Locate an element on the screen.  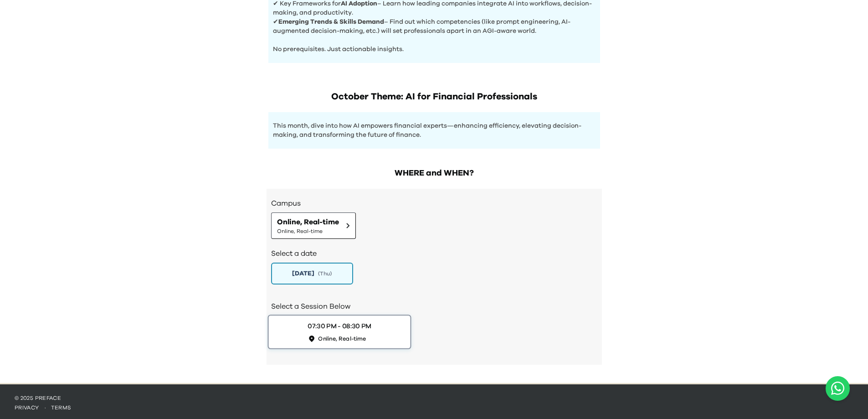
p: ✔ – Find out which competencies (like prompt engineering, AI-augmented decision-making, etc.) wil... is located at coordinates (434, 27).